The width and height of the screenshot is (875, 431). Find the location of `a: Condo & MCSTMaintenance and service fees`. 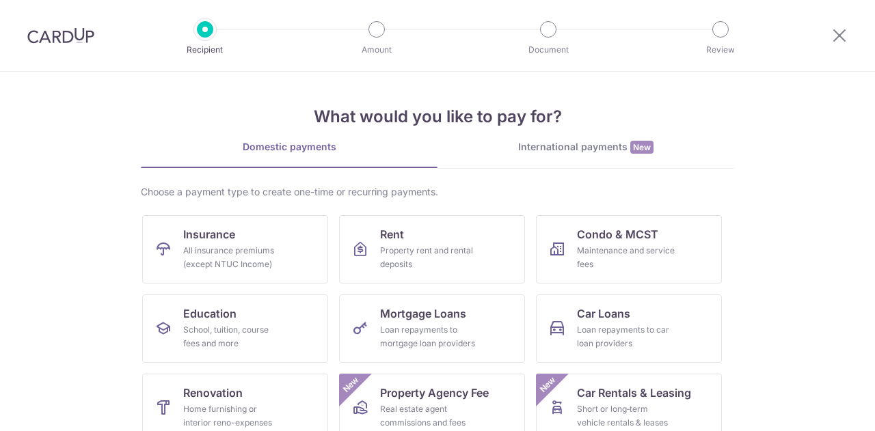

a: Condo & MCSTMaintenance and service fees is located at coordinates (629, 249).